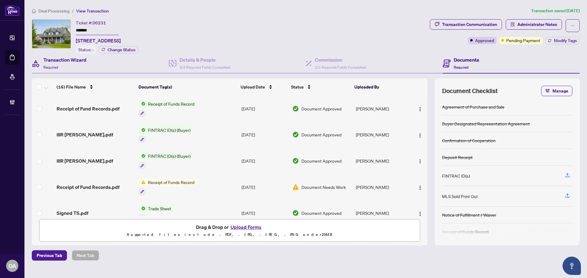 This screenshot has width=587, height=278. What do you see at coordinates (469, 141) in the screenshot?
I see `div: Confirmation of Cooperation` at bounding box center [469, 141].